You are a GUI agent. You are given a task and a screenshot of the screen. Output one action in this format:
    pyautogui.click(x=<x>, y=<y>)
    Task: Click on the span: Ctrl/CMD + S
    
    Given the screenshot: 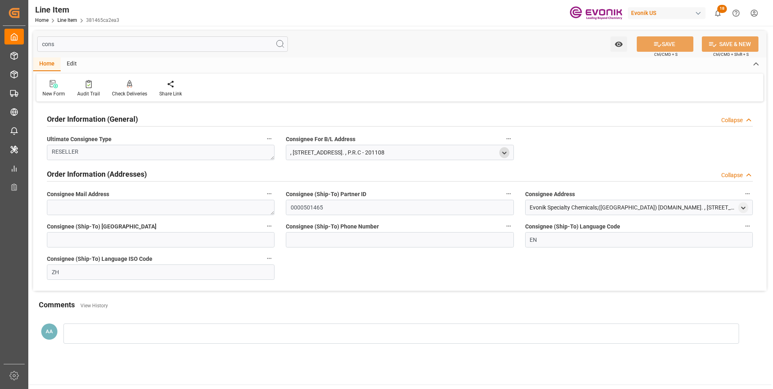 What is the action you would take?
    pyautogui.click(x=666, y=54)
    